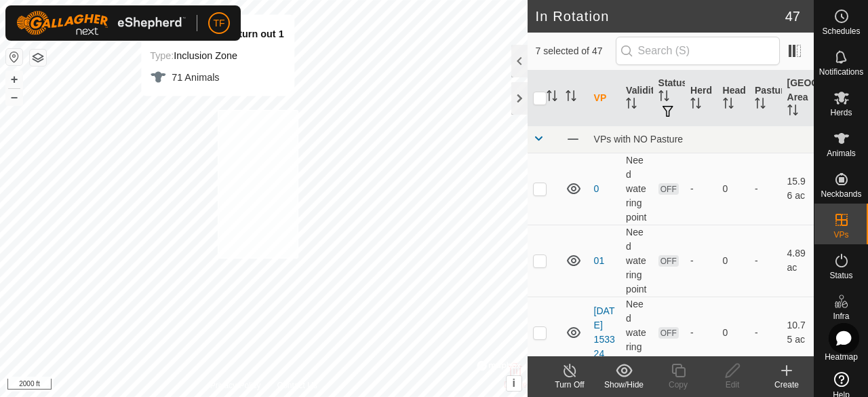 The height and width of the screenshot is (397, 868). Describe the element at coordinates (797, 261) in the screenshot. I see `td: 4.89 ac` at that location.